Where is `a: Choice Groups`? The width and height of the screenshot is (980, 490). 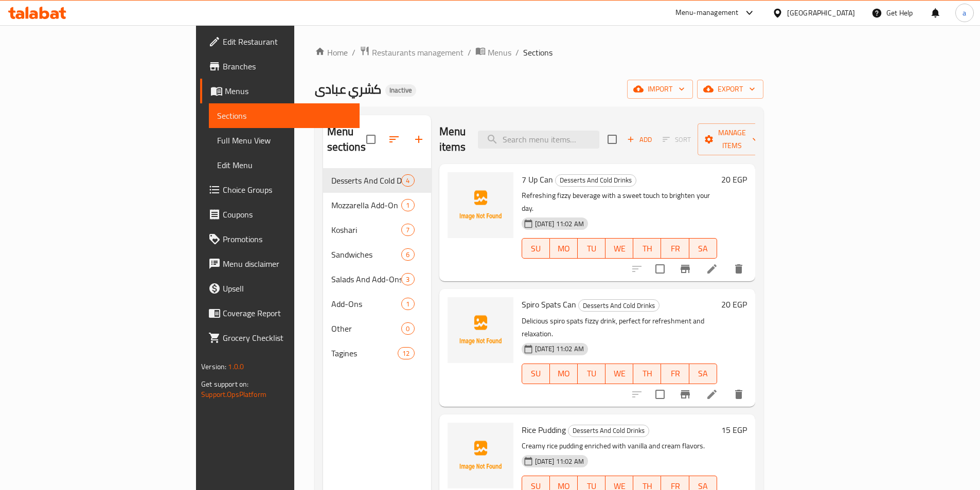
a: Choice Groups is located at coordinates (280, 189).